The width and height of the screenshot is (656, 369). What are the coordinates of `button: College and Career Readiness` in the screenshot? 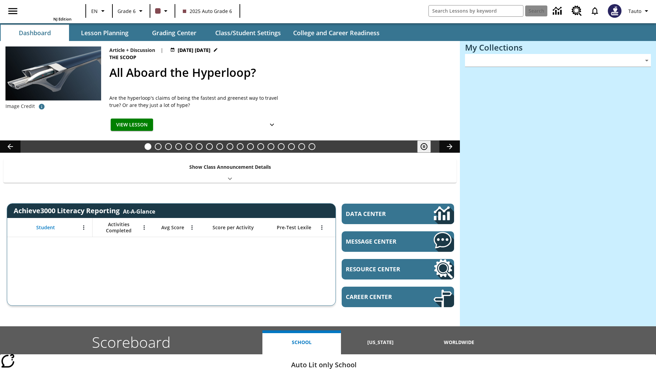 It's located at (336, 33).